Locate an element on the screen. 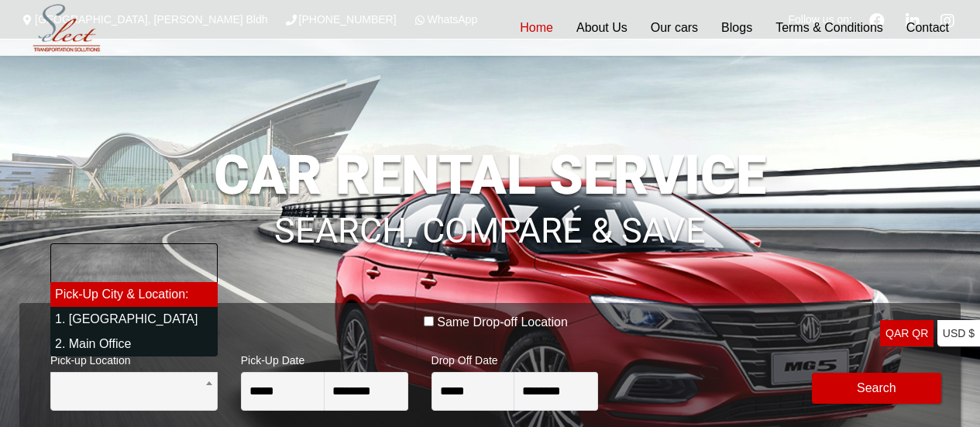 This screenshot has height=427, width=980. span: Pick-up Location is located at coordinates (134, 358).